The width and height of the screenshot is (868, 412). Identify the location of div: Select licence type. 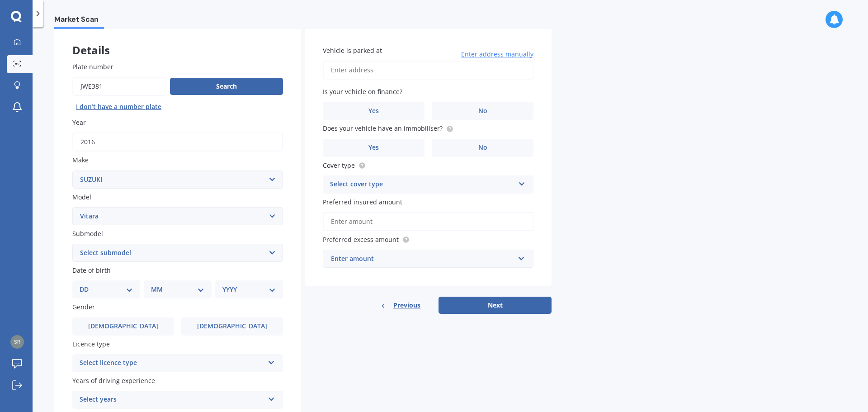
(172, 363).